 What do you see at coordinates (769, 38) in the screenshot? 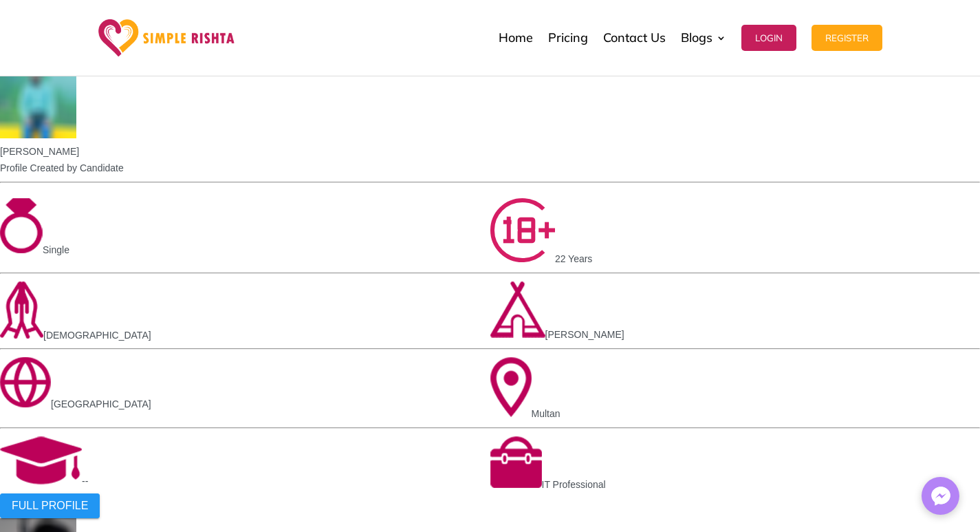
I see `button: Login` at bounding box center [769, 38].